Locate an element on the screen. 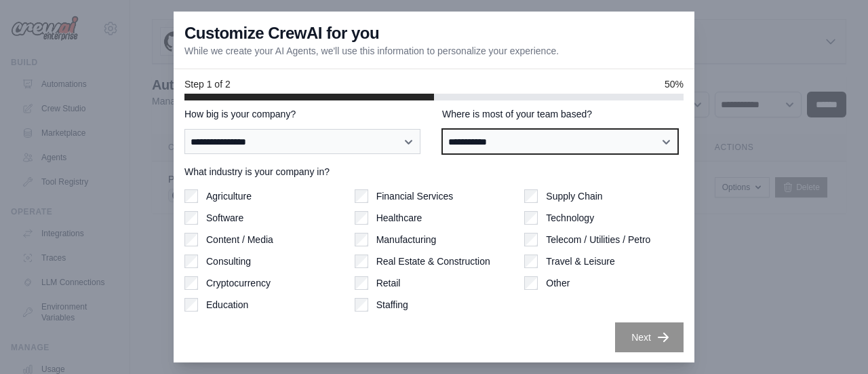 Image resolution: width=868 pixels, height=374 pixels. label: Technology is located at coordinates (570, 218).